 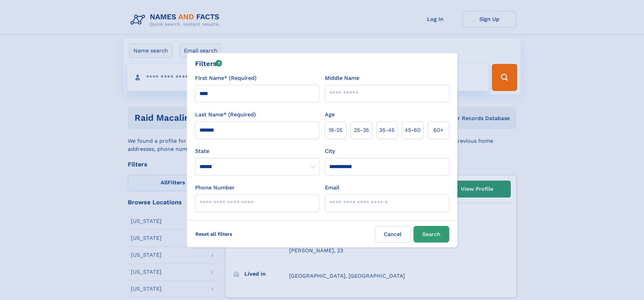 I want to click on span: 60+, so click(x=438, y=130).